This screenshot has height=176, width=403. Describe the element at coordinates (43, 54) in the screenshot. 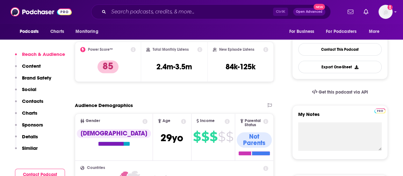

I see `p: Reach & Audience` at that location.